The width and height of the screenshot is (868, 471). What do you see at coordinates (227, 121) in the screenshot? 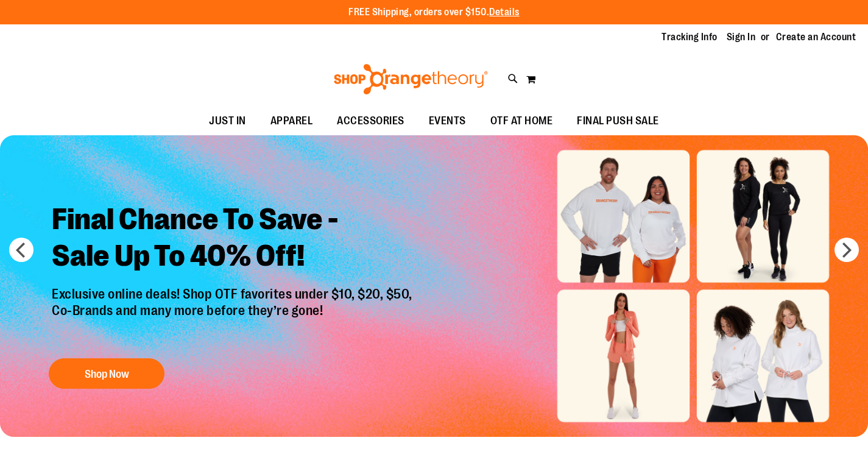
I see `span: JUST IN` at bounding box center [227, 121].